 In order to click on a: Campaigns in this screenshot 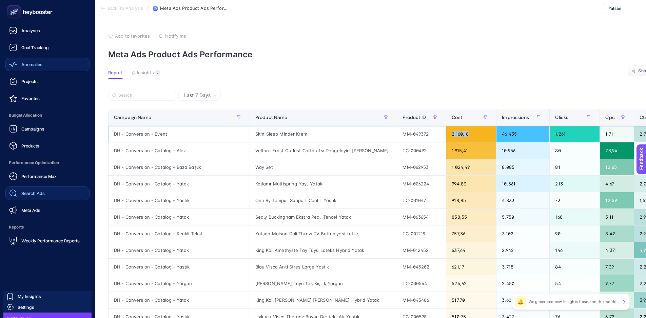, I will do `click(47, 129)`.